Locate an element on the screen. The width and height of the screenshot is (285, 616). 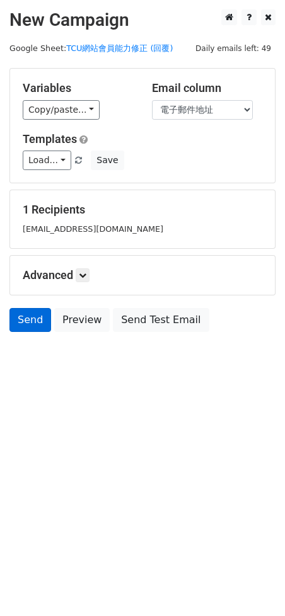
a: TCU網站會員能力修正 (回覆) is located at coordinates (119, 48).